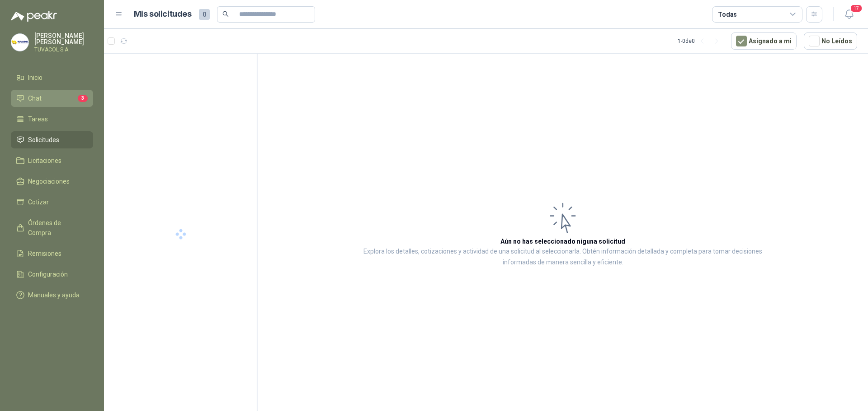  Describe the element at coordinates (727, 14) in the screenshot. I see `div: Todas` at that location.